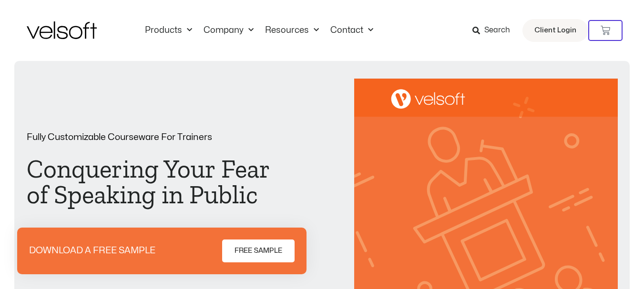  I want to click on h1: Conquering Your Fear of Speaking in Public, so click(158, 182).